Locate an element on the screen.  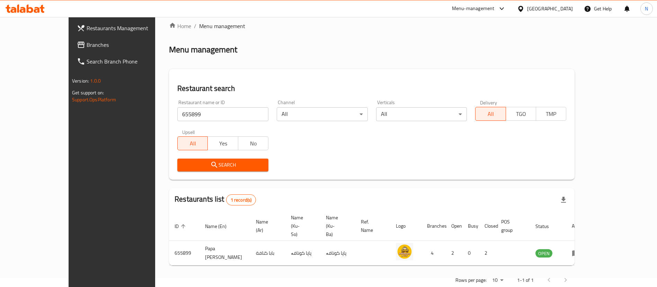
span: Search Branch Phone is located at coordinates (130, 61).